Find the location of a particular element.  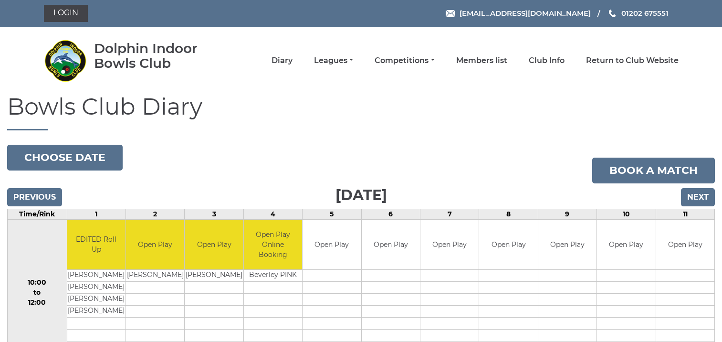

td: 10 is located at coordinates (626, 214).